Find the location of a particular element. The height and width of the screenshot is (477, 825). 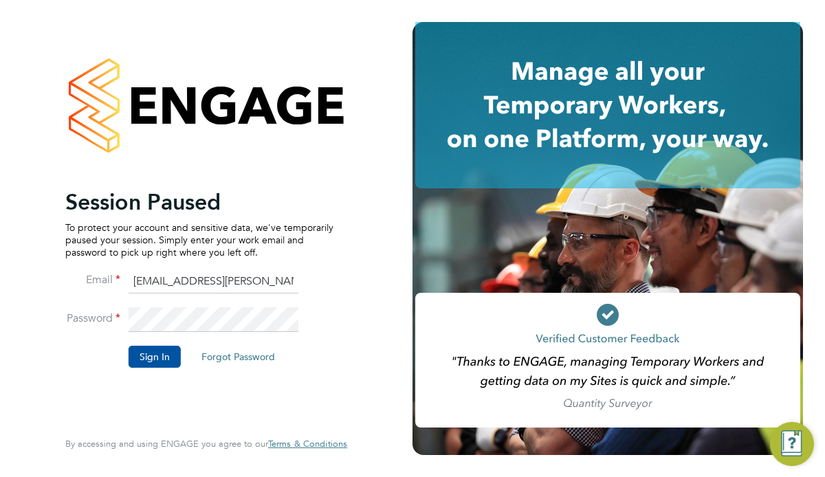

a: Terms & Conditions is located at coordinates (307, 444).